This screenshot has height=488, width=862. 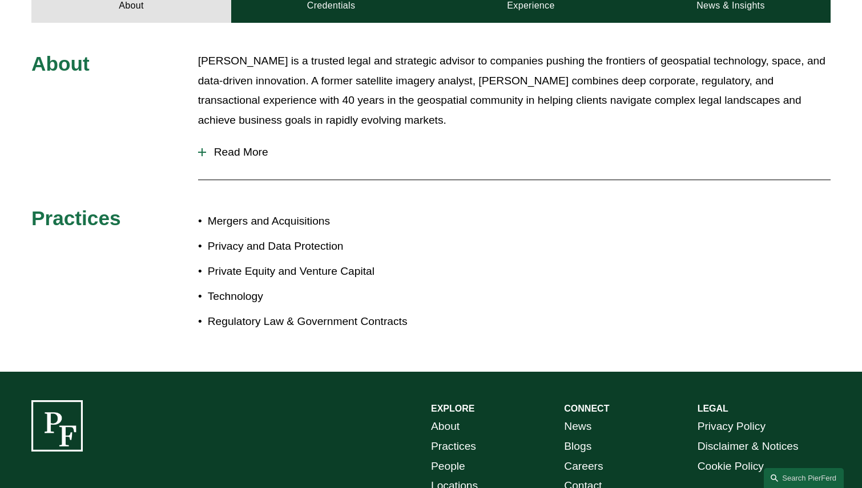 I want to click on a: Careers, so click(x=583, y=467).